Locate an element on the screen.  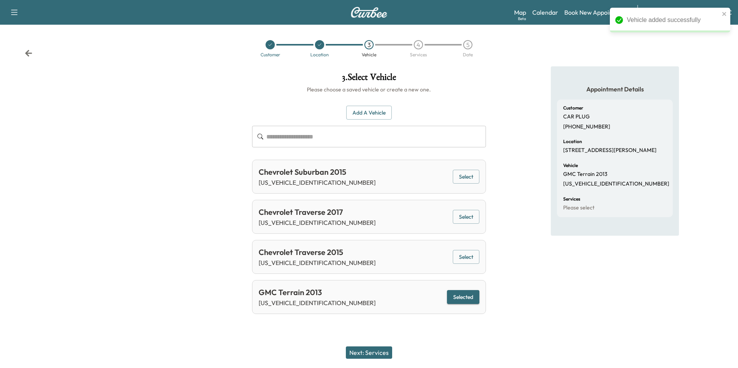
div: 4 is located at coordinates (418, 45).